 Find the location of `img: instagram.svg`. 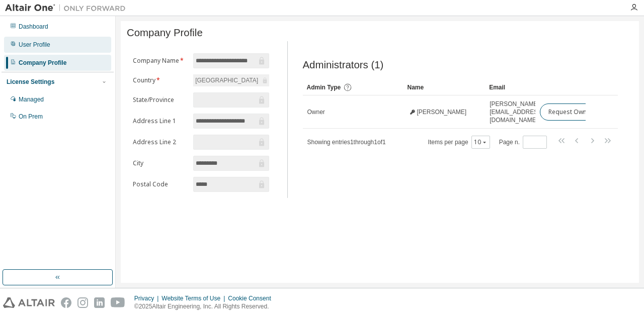

img: instagram.svg is located at coordinates (83, 302).